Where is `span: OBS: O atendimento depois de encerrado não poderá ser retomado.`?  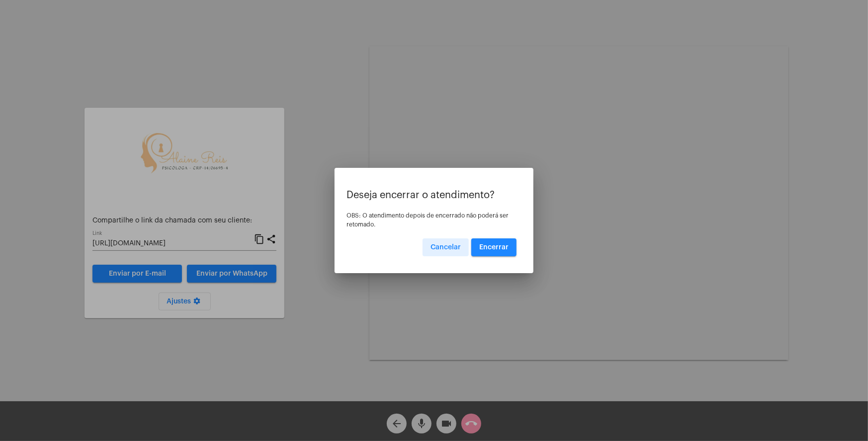
span: OBS: O atendimento depois de encerrado não poderá ser retomado. is located at coordinates (428, 220).